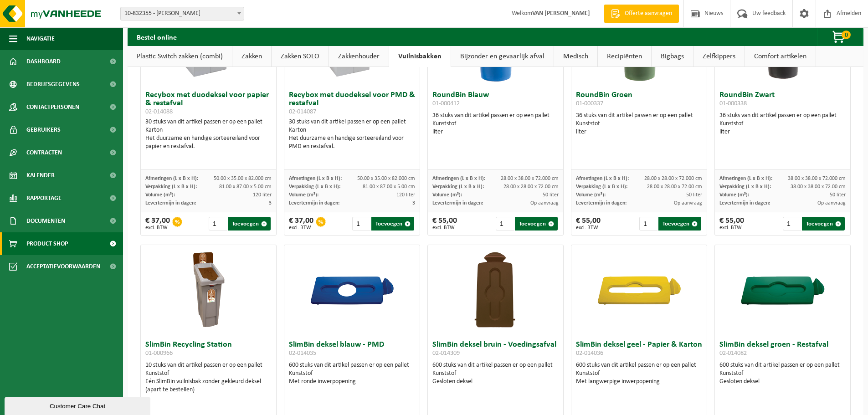 The image size is (868, 415). Describe the element at coordinates (818, 187) in the screenshot. I see `span: 38.00 x 38.00 x 72.00 cm` at that location.